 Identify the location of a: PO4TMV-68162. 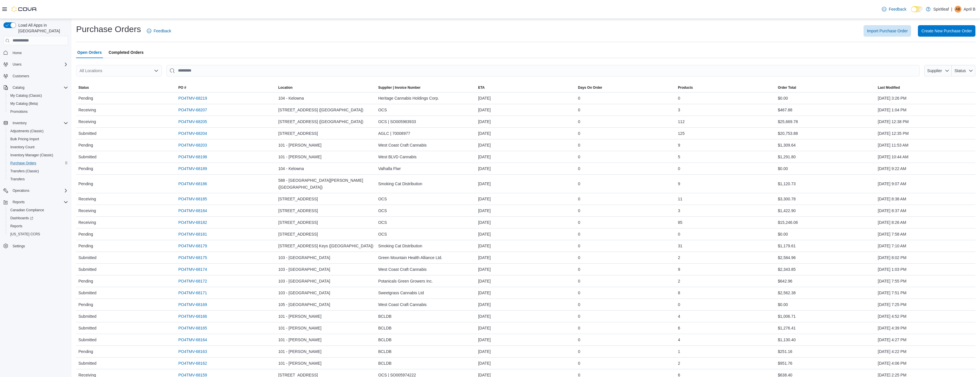
(192, 364).